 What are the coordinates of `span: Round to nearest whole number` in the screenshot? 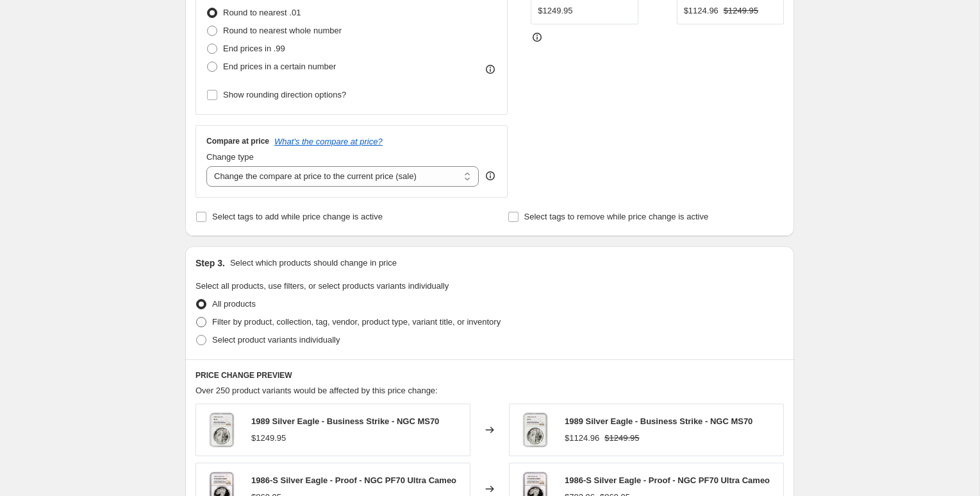 It's located at (282, 30).